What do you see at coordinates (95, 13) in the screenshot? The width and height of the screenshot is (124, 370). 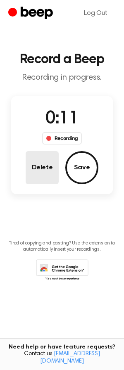 I see `a: Log Out` at bounding box center [95, 13].